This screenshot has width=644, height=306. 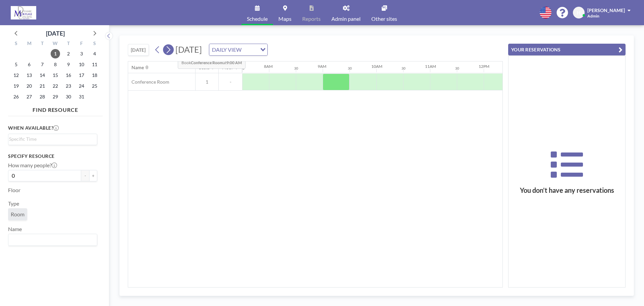 I want to click on span: Wednesday, October 8, 2025, so click(x=55, y=64).